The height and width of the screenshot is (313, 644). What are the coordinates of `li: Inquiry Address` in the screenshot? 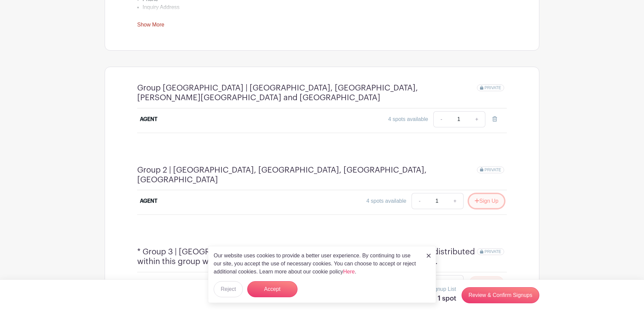 It's located at (325, 7).